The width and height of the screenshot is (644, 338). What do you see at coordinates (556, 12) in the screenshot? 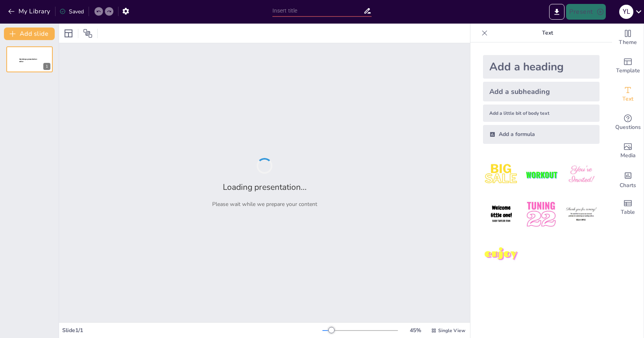
I see `button: Export to PowerPoint` at bounding box center [556, 12].